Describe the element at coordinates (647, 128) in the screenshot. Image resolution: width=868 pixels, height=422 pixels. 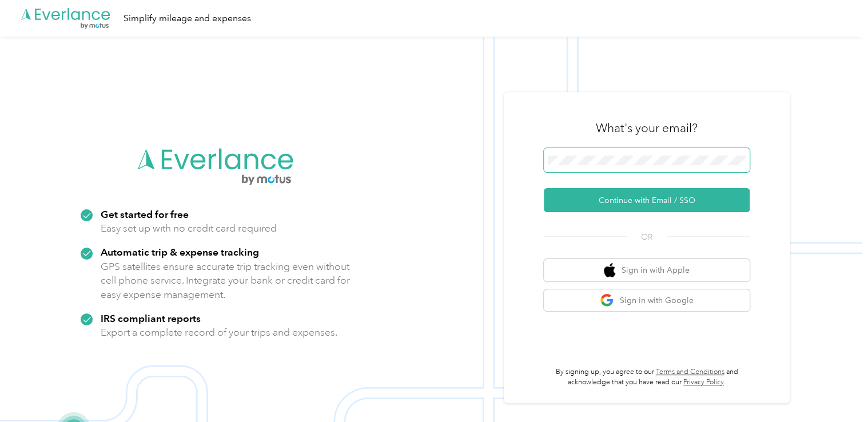
I see `h3: What's your email?` at that location.